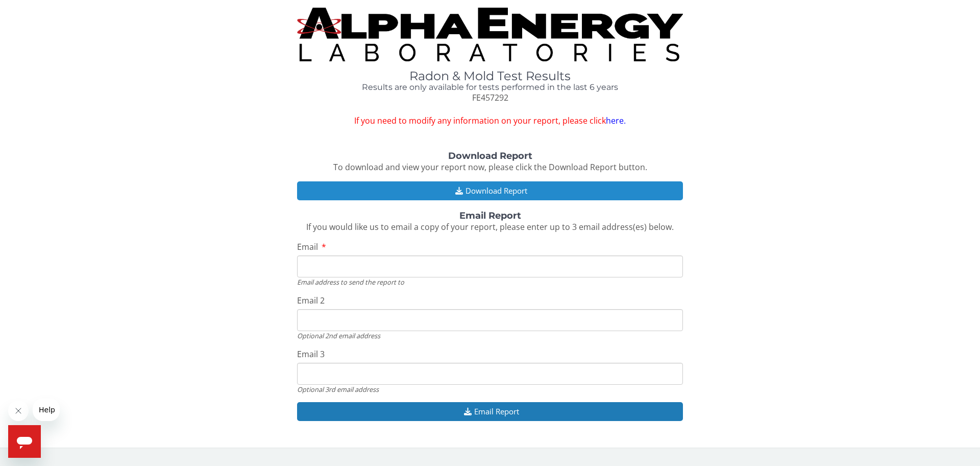 This screenshot has height=466, width=980. I want to click on span: Email 2, so click(311, 301).